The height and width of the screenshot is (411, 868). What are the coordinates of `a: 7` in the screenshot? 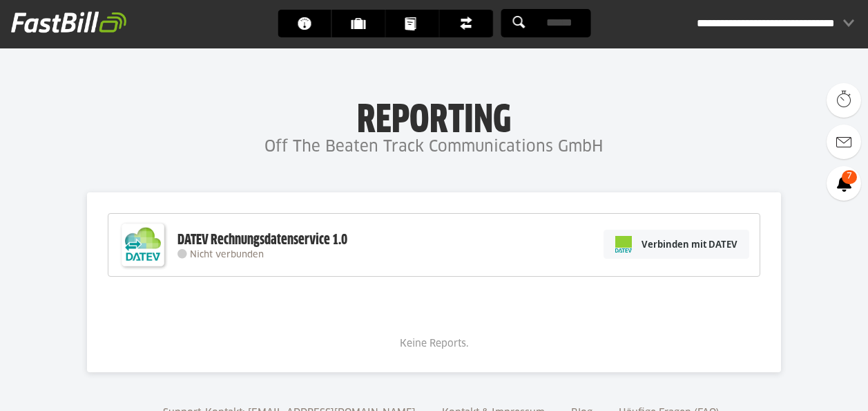 It's located at (844, 183).